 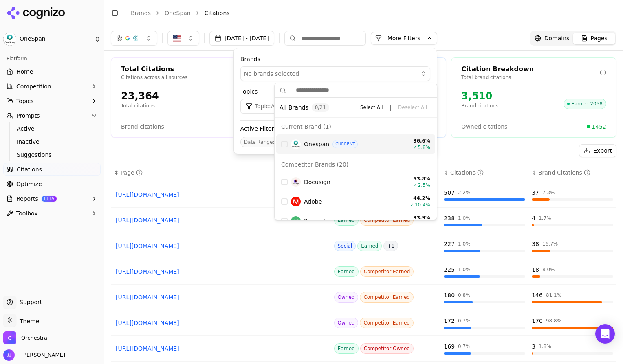 I want to click on div: 33.9 %, so click(x=418, y=218).